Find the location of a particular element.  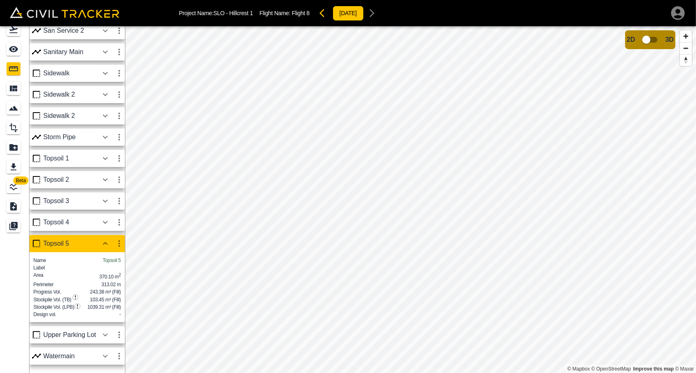

a: Map feedback is located at coordinates (653, 369).